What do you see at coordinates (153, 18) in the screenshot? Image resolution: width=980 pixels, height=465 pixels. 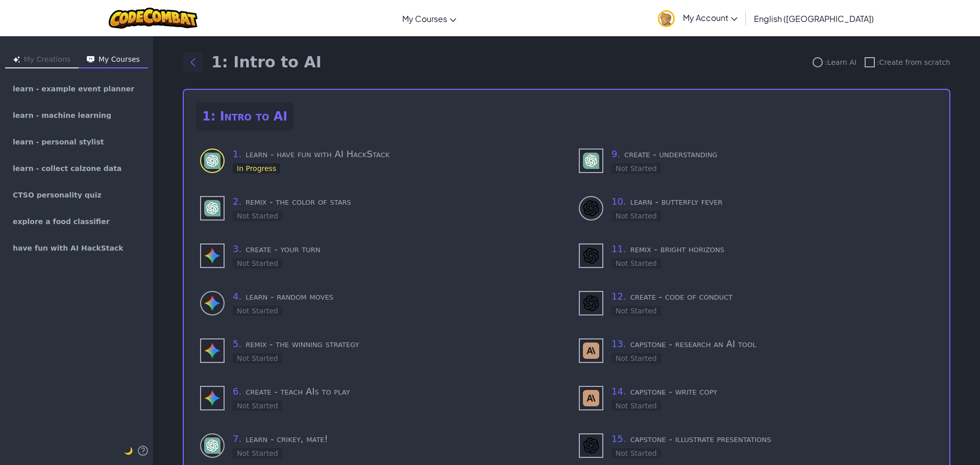 I see `img: CodeCombat logo` at bounding box center [153, 18].